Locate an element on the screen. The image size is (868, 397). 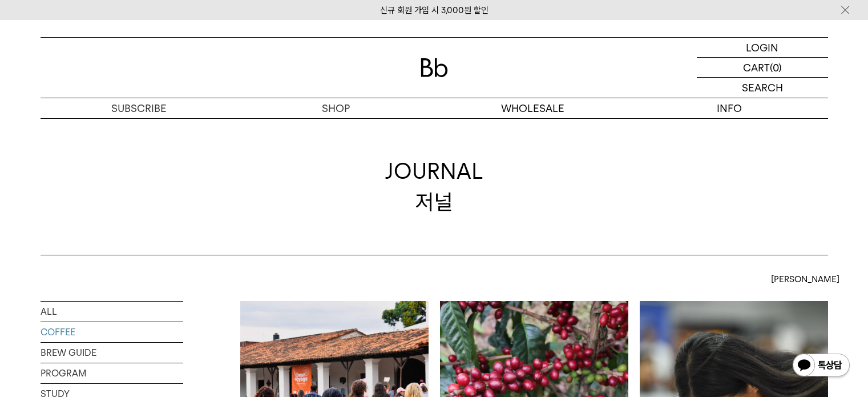
div: JOURNAL 저널 is located at coordinates (434, 186).